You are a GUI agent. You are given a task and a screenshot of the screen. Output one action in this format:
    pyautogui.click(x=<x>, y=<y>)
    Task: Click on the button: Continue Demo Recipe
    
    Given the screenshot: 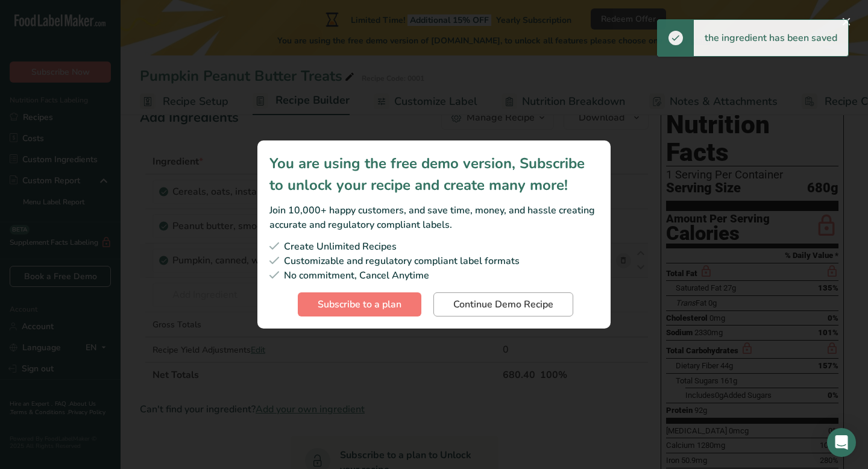 What is the action you would take?
    pyautogui.click(x=504, y=305)
    